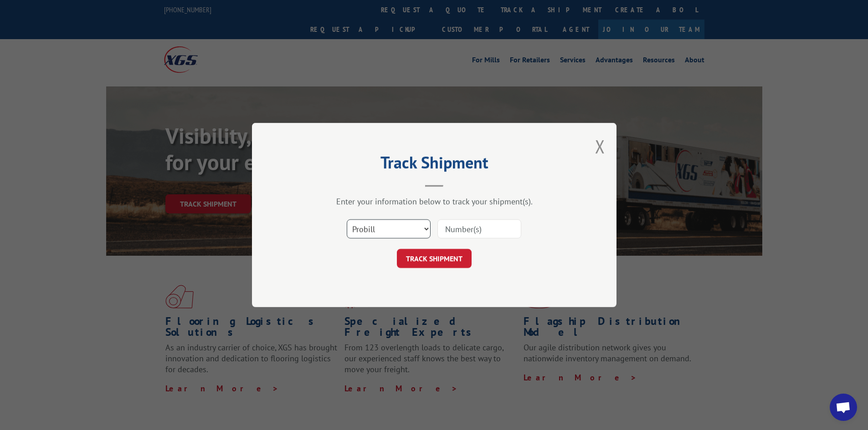  Describe the element at coordinates (434, 165) in the screenshot. I see `h2: Track Shipment` at that location.